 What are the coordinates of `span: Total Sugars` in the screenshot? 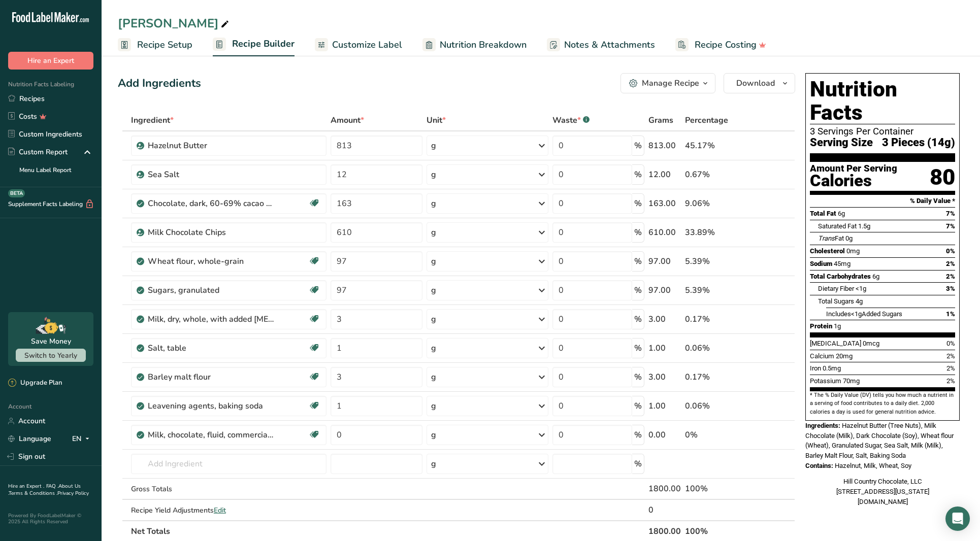 It's located at (836, 301).